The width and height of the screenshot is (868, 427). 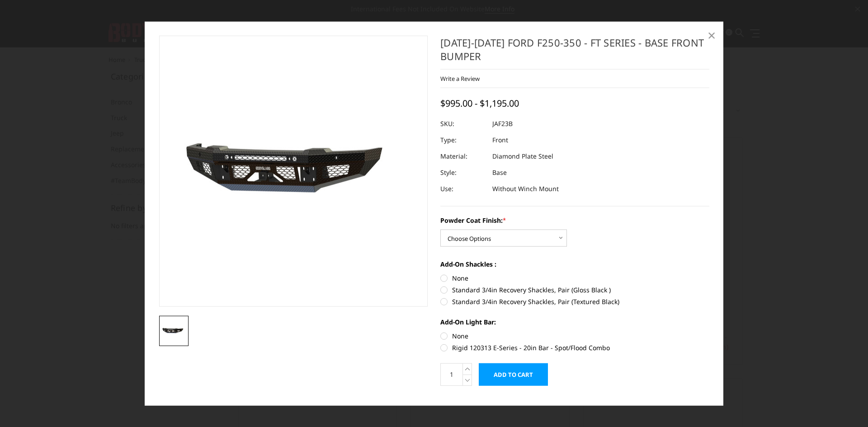 I want to click on dd: Front, so click(x=500, y=140).